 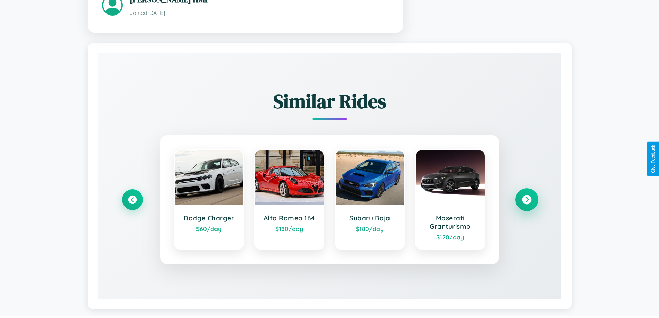 I want to click on h3: Alfa Romeo 164, so click(x=289, y=218).